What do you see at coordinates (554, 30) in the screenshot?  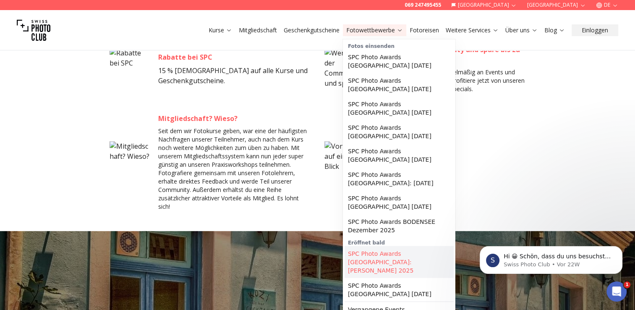 I see `button: Blog` at bounding box center [554, 30].